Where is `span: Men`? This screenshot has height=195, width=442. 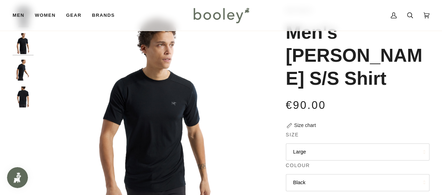 span: Men is located at coordinates (19, 15).